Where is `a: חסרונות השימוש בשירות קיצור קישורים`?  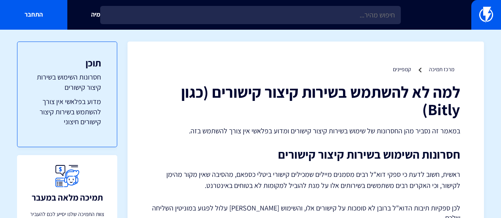 a: חסרונות השימוש בשירות קיצור קישורים is located at coordinates (67, 82).